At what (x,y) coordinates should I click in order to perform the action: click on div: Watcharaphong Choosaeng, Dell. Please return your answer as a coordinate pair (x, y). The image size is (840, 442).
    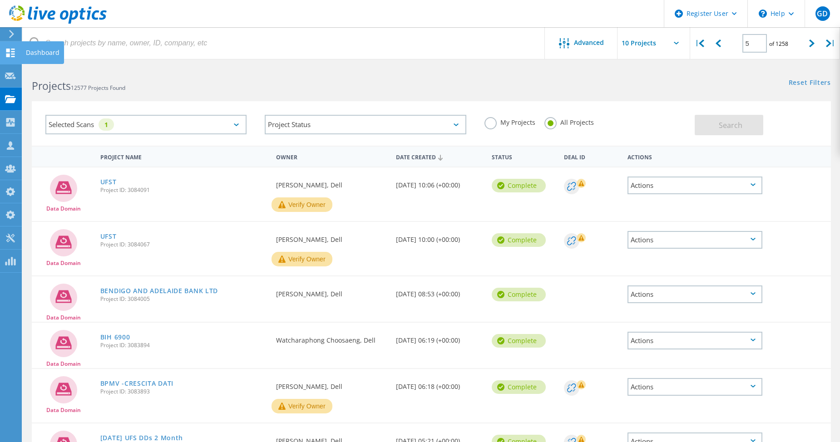
    Looking at the image, I should click on (331, 338).